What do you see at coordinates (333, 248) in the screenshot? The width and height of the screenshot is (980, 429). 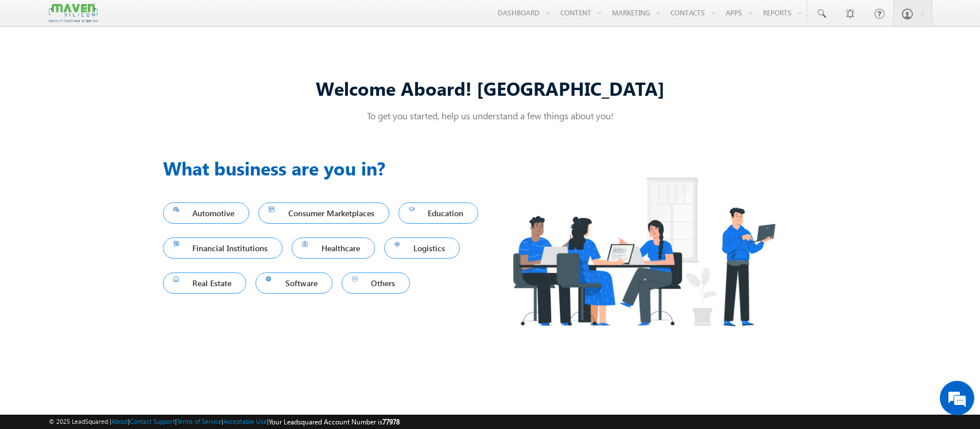 I see `span: Healthcare` at bounding box center [333, 248].